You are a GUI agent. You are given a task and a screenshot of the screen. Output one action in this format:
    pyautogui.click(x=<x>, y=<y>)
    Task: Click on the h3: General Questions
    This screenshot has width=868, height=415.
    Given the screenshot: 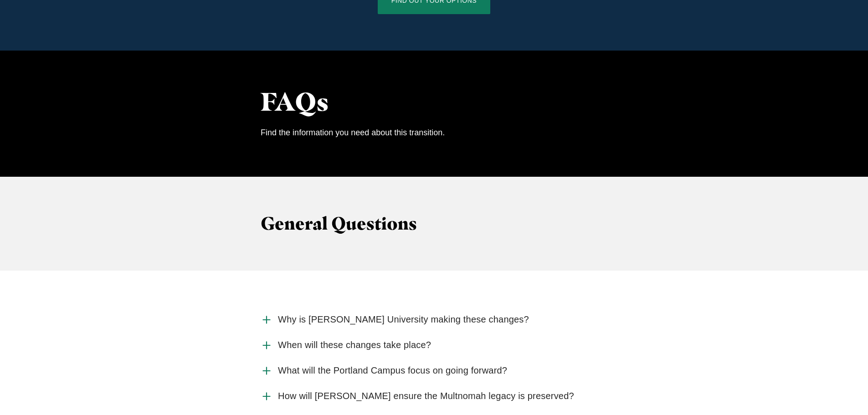 What is the action you would take?
    pyautogui.click(x=434, y=223)
    